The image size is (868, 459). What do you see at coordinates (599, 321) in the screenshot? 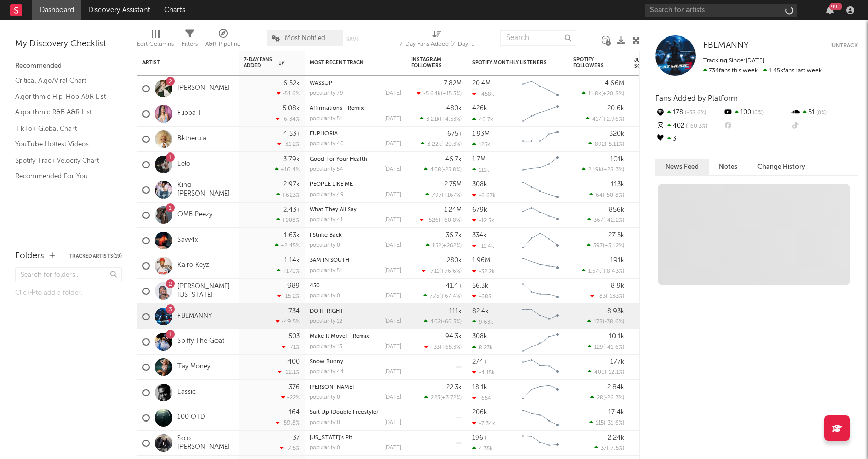
I see `span: 178` at bounding box center [599, 321].